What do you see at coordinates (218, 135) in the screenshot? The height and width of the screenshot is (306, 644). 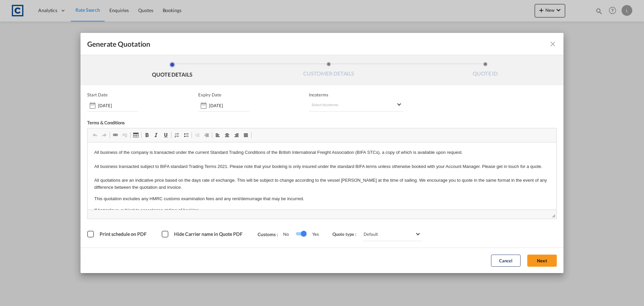 I see `a: Align Left` at bounding box center [218, 135].